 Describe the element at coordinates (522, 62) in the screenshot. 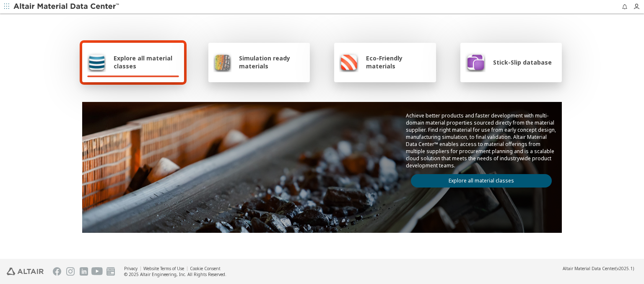

I see `span: Stick-Slip database` at that location.